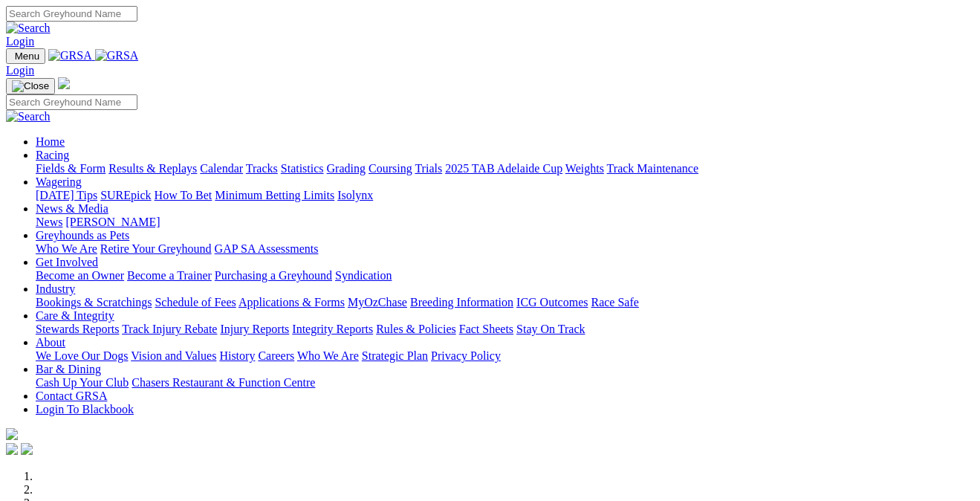  Describe the element at coordinates (67, 262) in the screenshot. I see `a: Get Involved` at that location.